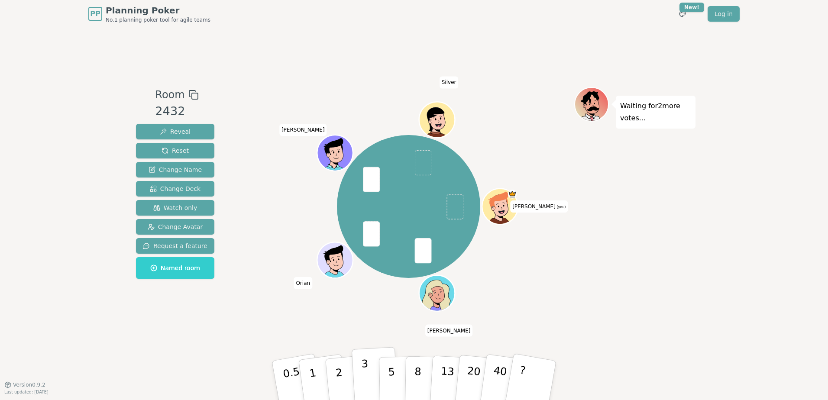  I want to click on button: Watch only, so click(175, 208).